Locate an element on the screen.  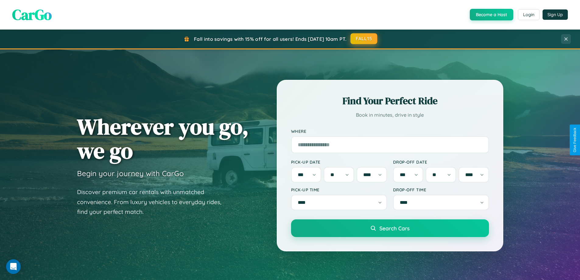
button: Login is located at coordinates (529, 15).